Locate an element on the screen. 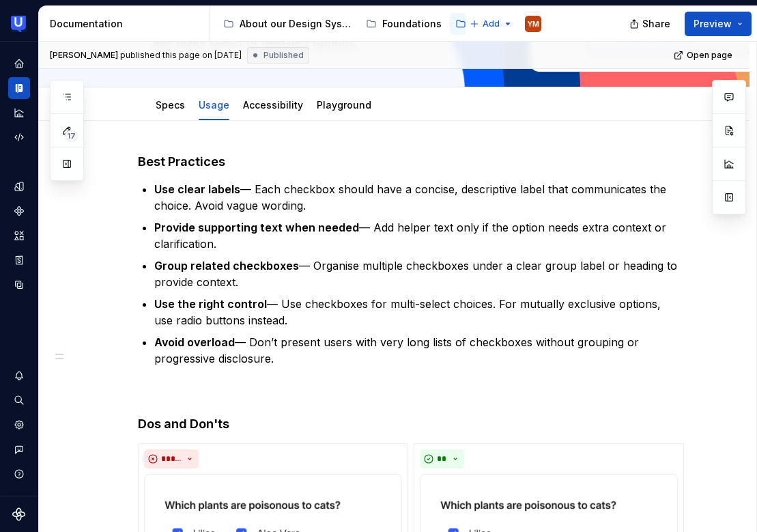  a: Playground is located at coordinates (344, 105).